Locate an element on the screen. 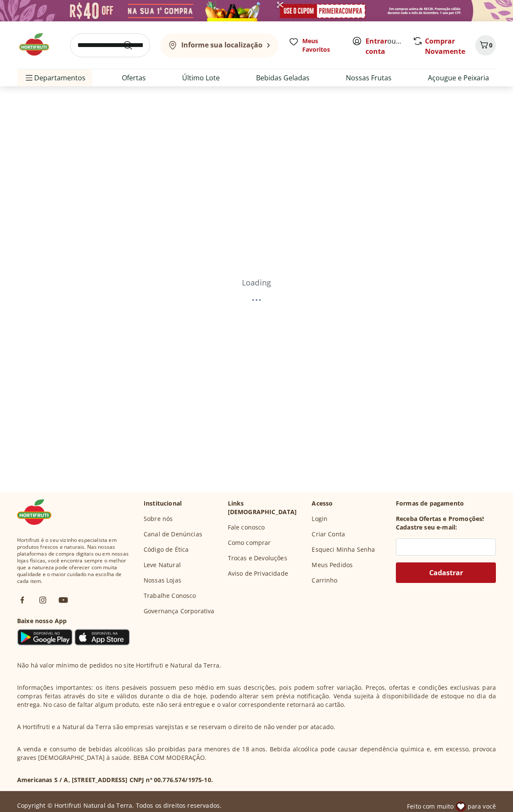 The height and width of the screenshot is (812, 513). a: Fale conosco is located at coordinates (246, 527).